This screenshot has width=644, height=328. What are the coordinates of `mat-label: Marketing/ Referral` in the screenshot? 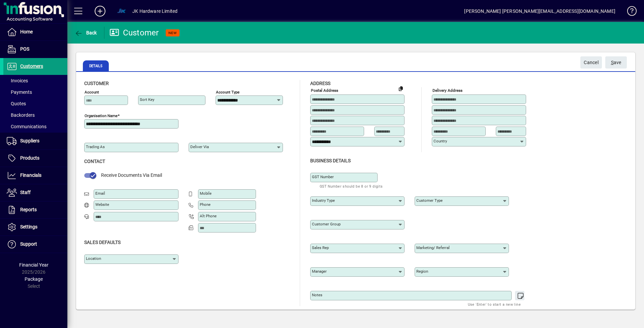 It's located at (433, 247).